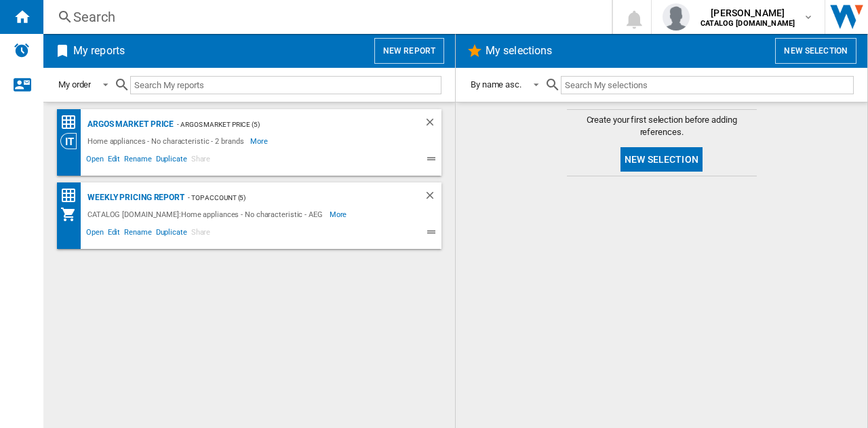 The height and width of the screenshot is (428, 868). I want to click on div: Search, so click(325, 17).